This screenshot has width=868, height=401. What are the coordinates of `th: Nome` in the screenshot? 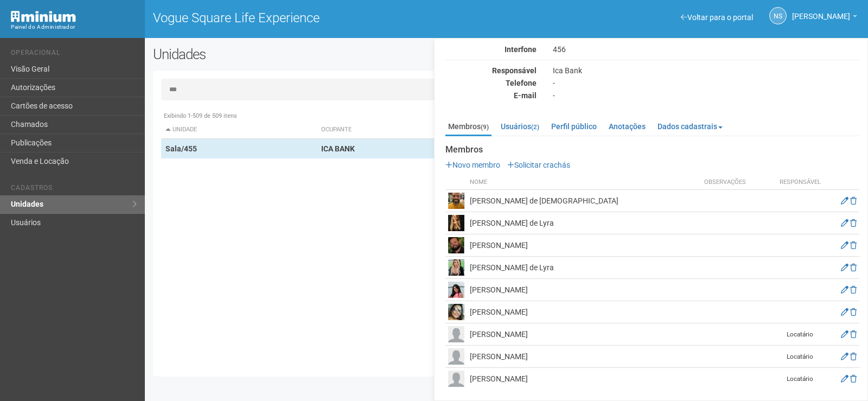 It's located at (584, 183).